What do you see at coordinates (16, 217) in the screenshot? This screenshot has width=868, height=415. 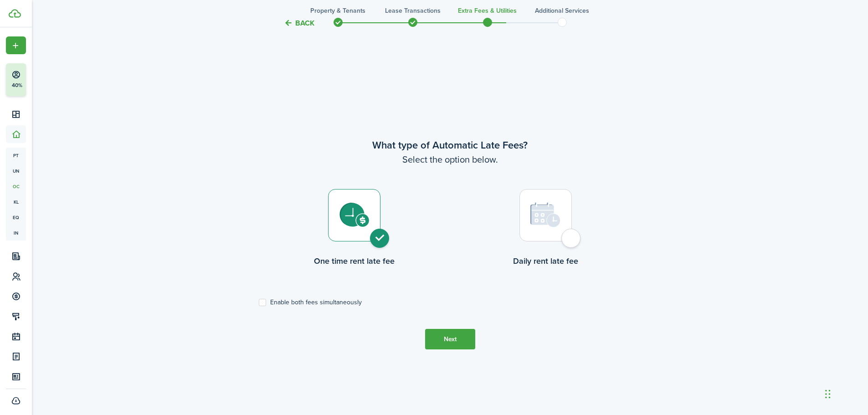 I see `span: eq` at bounding box center [16, 217].